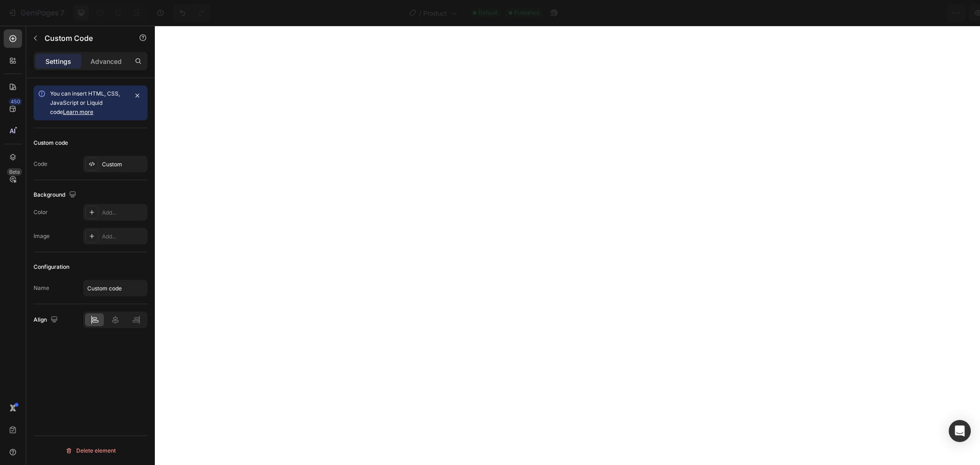 This screenshot has width=980, height=465. What do you see at coordinates (41, 164) in the screenshot?
I see `div: Code` at bounding box center [41, 164].